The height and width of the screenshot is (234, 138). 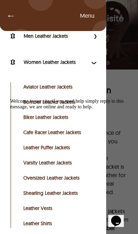 What do you see at coordinates (59, 224) in the screenshot?
I see `a: Shop Leather Shirts` at bounding box center [59, 224].